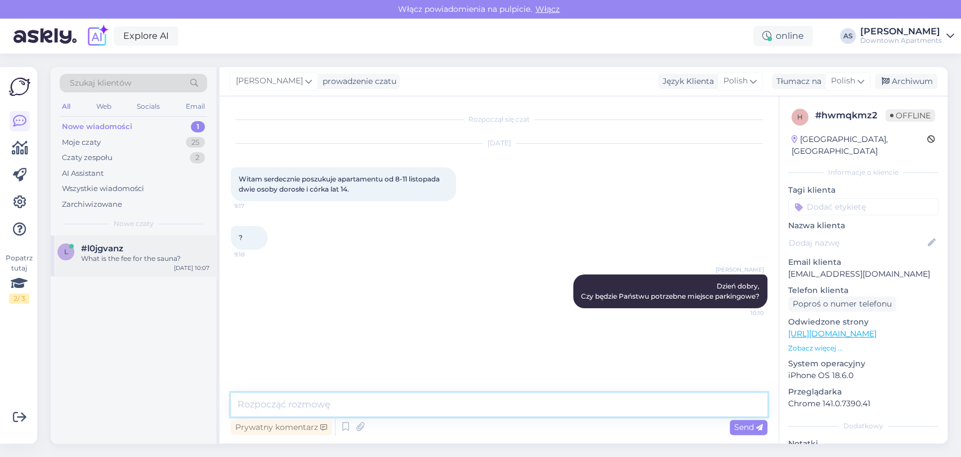 This screenshot has height=457, width=961. I want to click on div: Poproś o numer telefonu, so click(843, 304).